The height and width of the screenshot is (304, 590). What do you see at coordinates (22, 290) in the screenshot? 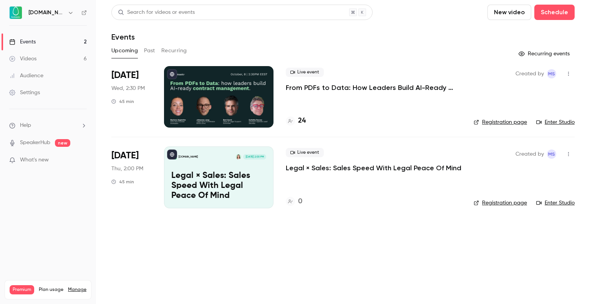
I see `span: Premium` at bounding box center [22, 290].